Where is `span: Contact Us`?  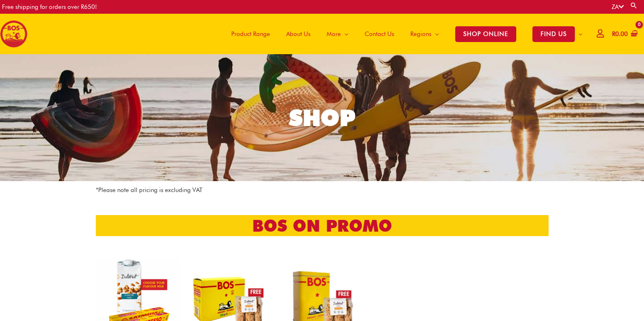
span: Contact Us is located at coordinates (379, 34).